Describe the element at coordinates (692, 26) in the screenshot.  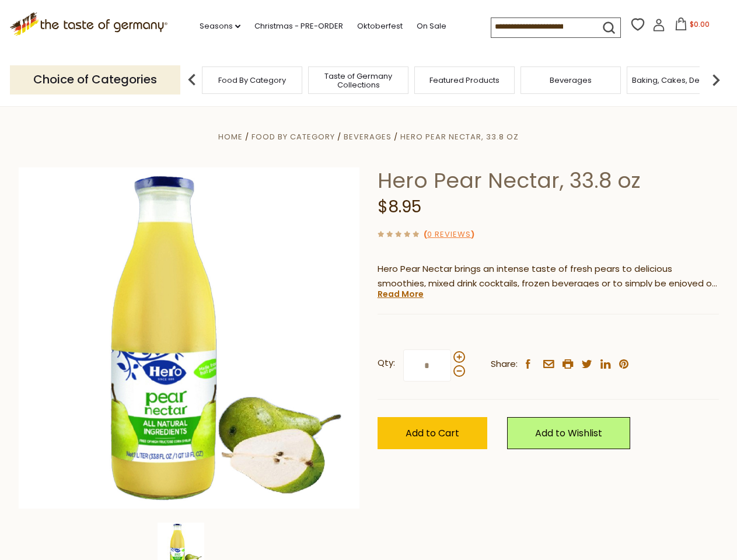
I see `button: $0.00` at that location.